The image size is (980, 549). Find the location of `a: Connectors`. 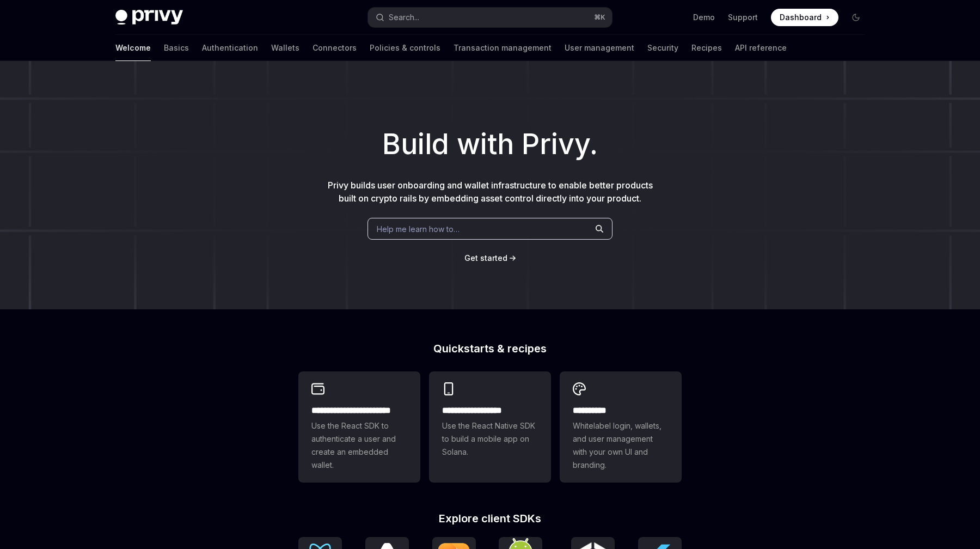

a: Connectors is located at coordinates (335, 48).